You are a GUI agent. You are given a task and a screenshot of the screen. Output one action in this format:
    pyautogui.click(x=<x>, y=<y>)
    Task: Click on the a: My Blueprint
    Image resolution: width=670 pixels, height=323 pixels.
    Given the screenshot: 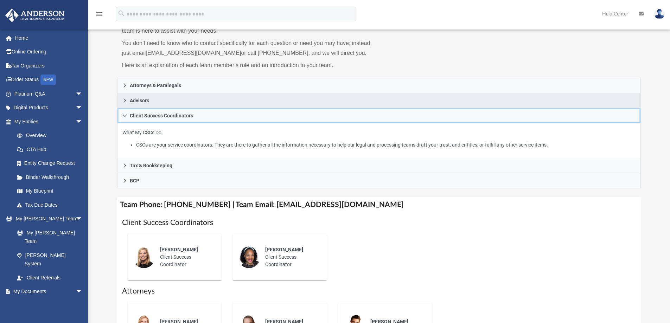 What is the action you would take?
    pyautogui.click(x=50, y=191)
    